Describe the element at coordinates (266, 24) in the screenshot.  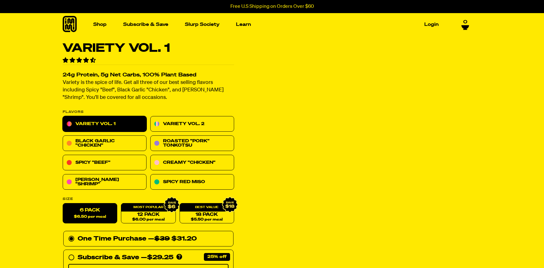
I see `nav: Main navigation` at that location.